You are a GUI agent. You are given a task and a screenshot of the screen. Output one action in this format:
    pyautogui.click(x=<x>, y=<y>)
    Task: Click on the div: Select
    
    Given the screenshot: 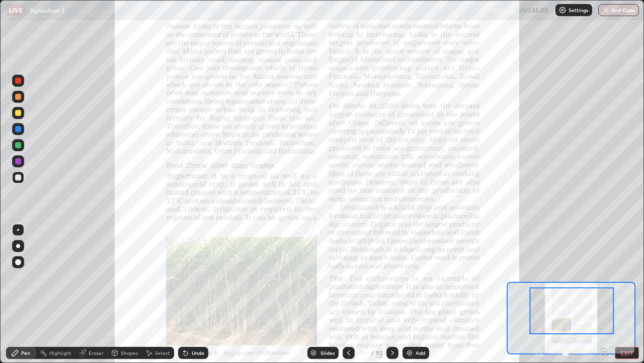 What is the action you would take?
    pyautogui.click(x=162, y=352)
    